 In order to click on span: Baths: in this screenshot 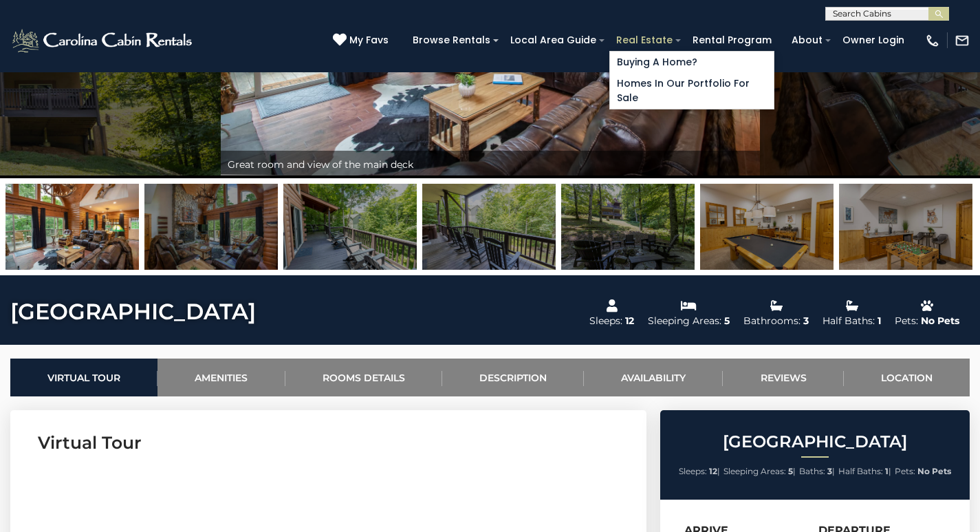, I will do `click(812, 471)`.